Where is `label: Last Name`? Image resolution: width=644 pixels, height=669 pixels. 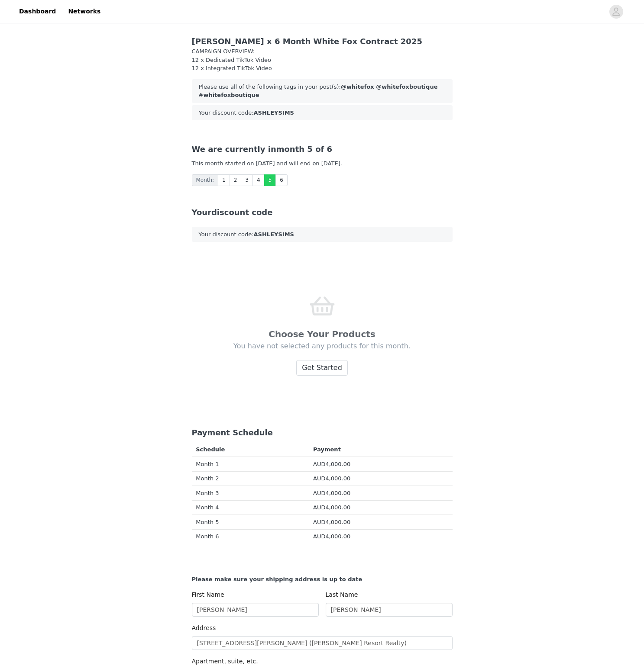 label: Last Name is located at coordinates (342, 595).